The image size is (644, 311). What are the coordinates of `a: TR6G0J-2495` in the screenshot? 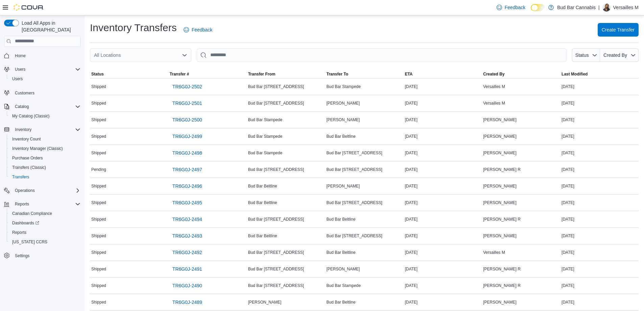 It's located at (187, 203).